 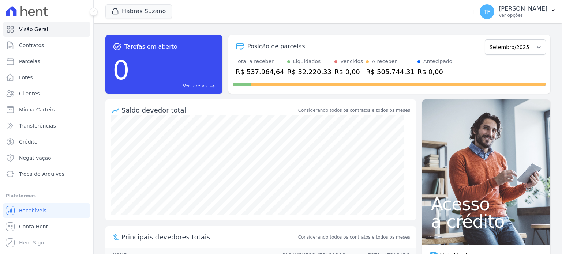 What do you see at coordinates (276, 46) in the screenshot?
I see `div: Posição de parcelas` at bounding box center [276, 46].